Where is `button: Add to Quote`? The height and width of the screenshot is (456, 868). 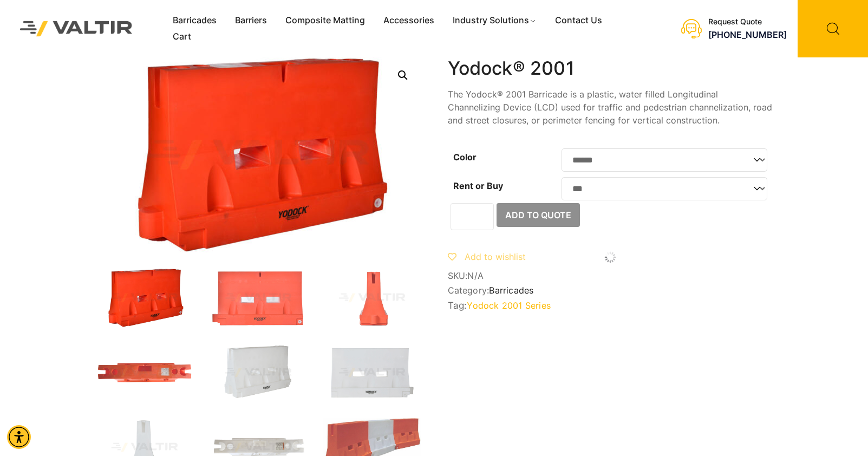 button: Add to Quote is located at coordinates (538, 215).